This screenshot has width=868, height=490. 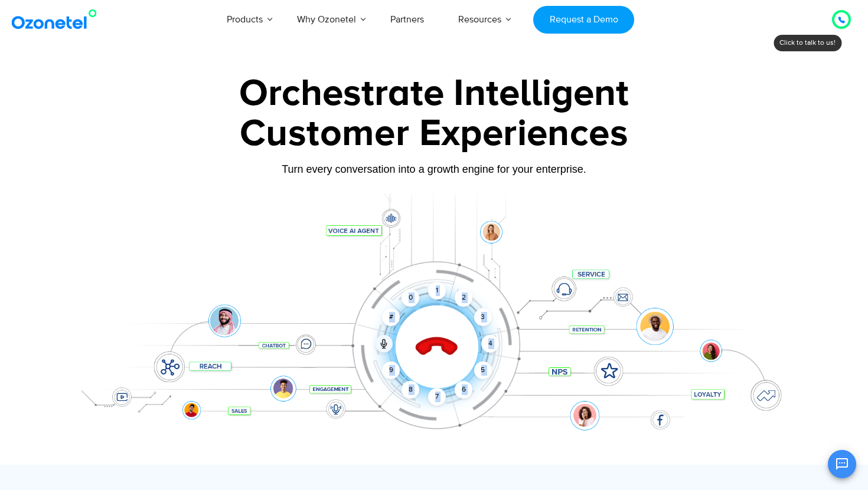 What do you see at coordinates (411, 298) in the screenshot?
I see `div: 0` at bounding box center [411, 298].